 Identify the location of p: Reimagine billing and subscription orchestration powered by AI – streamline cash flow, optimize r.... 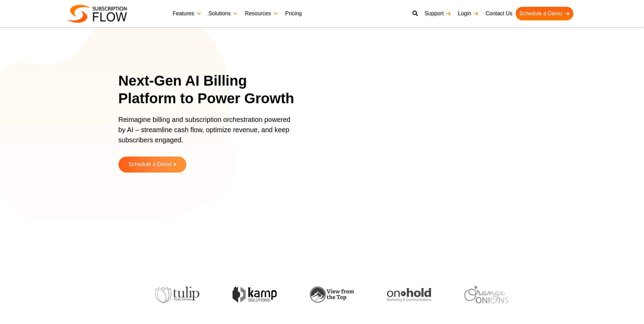
(207, 133).